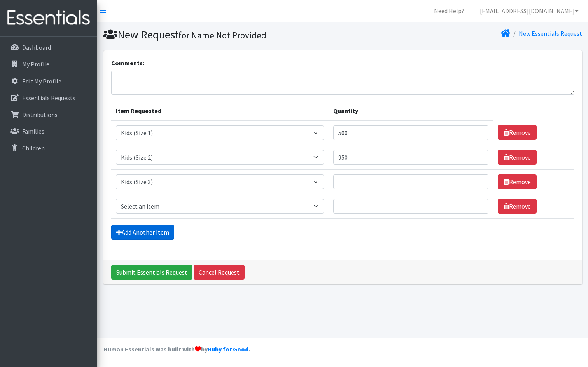 The image size is (588, 367). What do you see at coordinates (48, 18) in the screenshot?
I see `img: HumanEssentials` at bounding box center [48, 18].